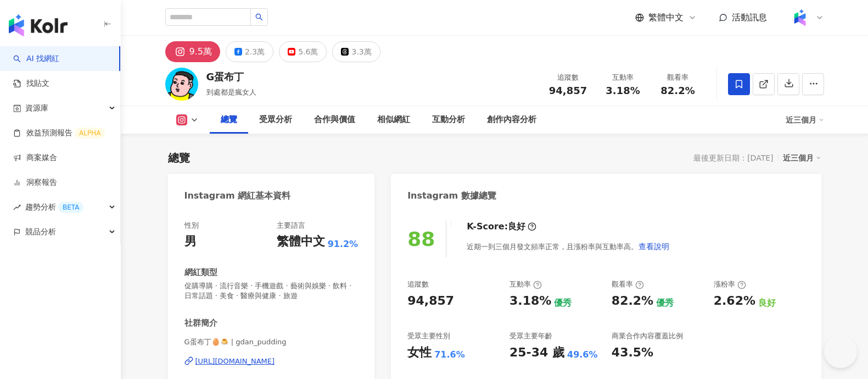 The image size is (868, 379). What do you see at coordinates (393, 120) in the screenshot?
I see `div: 相似網紅` at bounding box center [393, 120].